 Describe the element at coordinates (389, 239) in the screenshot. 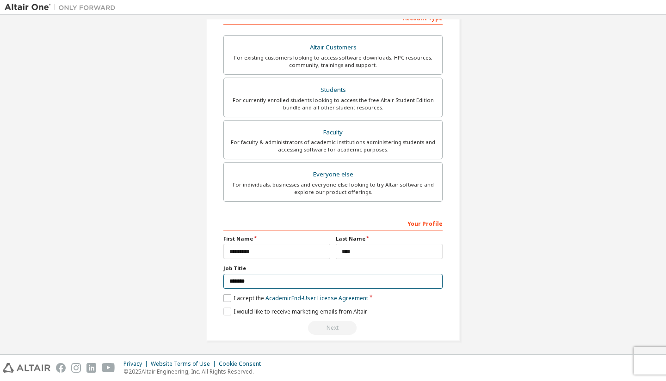

I see `label: Last Name` at that location.